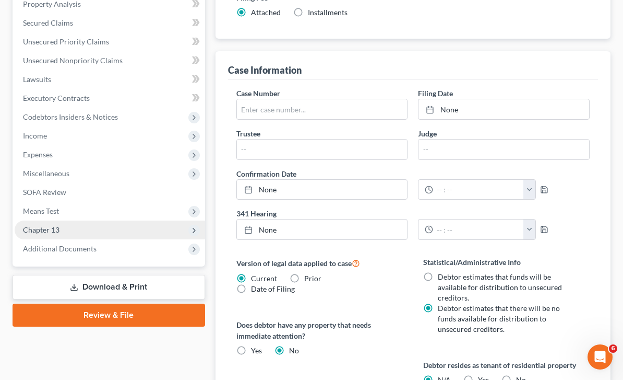  I want to click on a: Unsecured Priority Claims, so click(110, 42).